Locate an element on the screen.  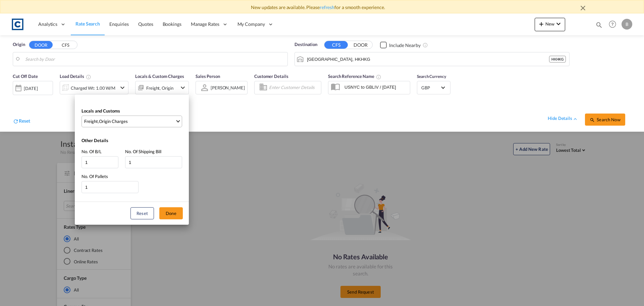
button: Done is located at coordinates (171, 213).